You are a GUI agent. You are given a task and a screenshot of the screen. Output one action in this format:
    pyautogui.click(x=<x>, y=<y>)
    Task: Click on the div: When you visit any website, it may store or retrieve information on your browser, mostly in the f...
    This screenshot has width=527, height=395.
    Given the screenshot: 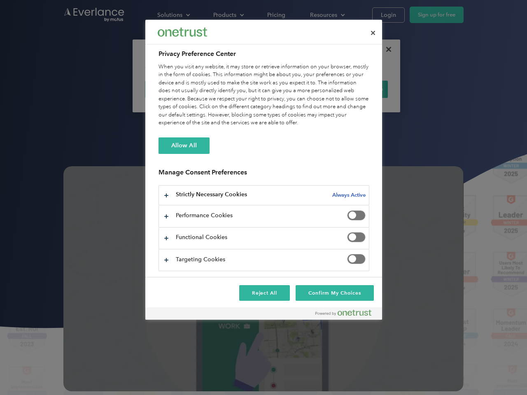 What is the action you would take?
    pyautogui.click(x=264, y=95)
    